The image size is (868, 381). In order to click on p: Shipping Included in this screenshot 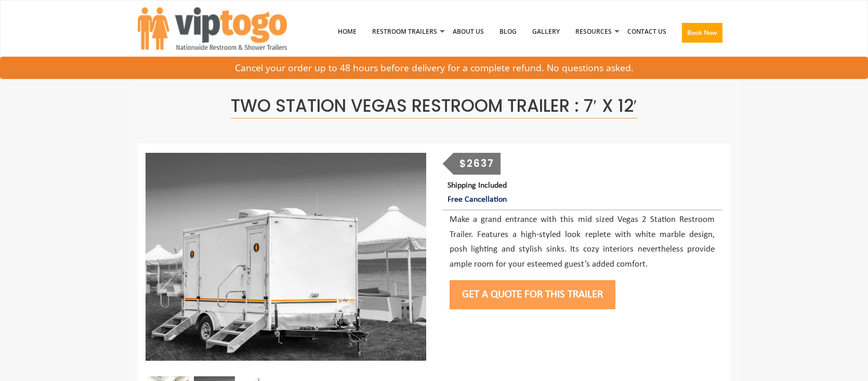, I will do `click(584, 192)`.